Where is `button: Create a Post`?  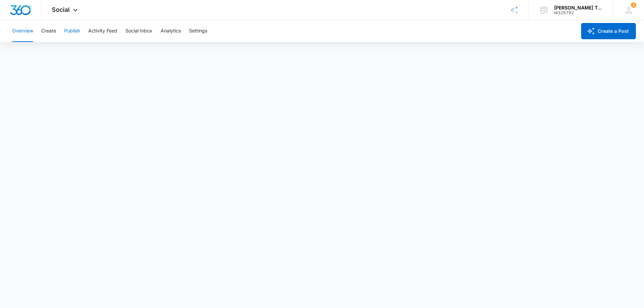
button: Create a Post is located at coordinates (608, 31).